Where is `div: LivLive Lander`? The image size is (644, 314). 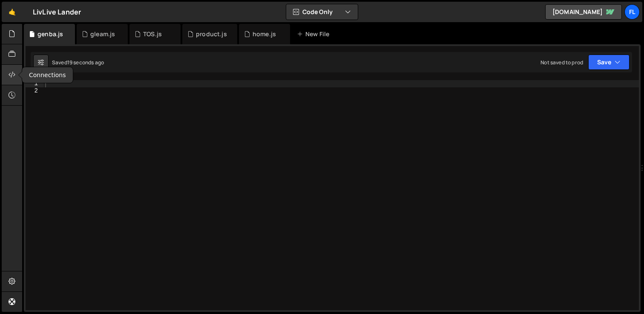
div: LivLive Lander is located at coordinates (57, 12).